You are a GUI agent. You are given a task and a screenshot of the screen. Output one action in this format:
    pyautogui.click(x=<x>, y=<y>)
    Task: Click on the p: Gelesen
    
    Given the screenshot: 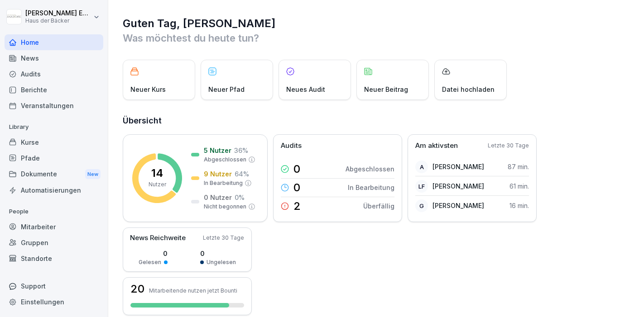 What is the action you would take?
    pyautogui.click(x=150, y=262)
    